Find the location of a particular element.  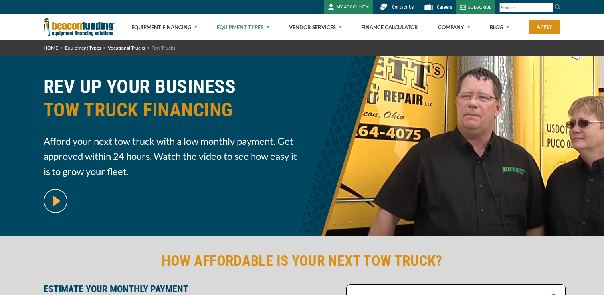

a: Vendor Services is located at coordinates (315, 27).